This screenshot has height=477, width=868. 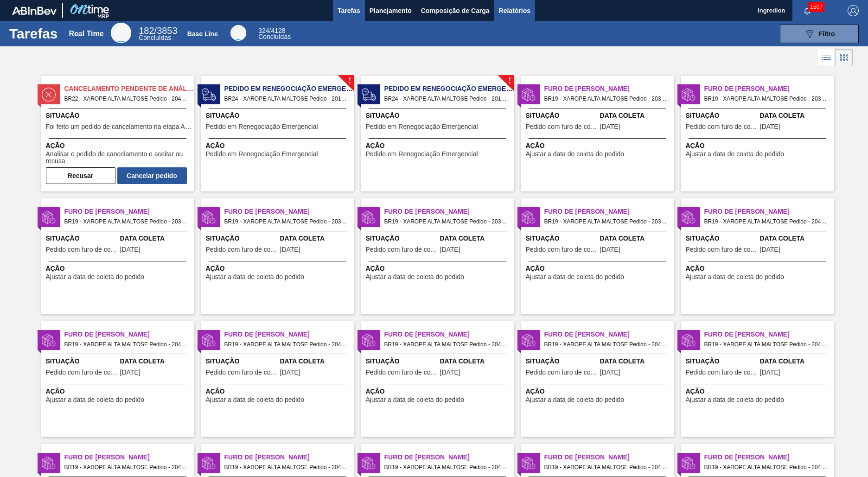 What do you see at coordinates (238, 33) in the screenshot?
I see `div: Base Line` at bounding box center [238, 33].